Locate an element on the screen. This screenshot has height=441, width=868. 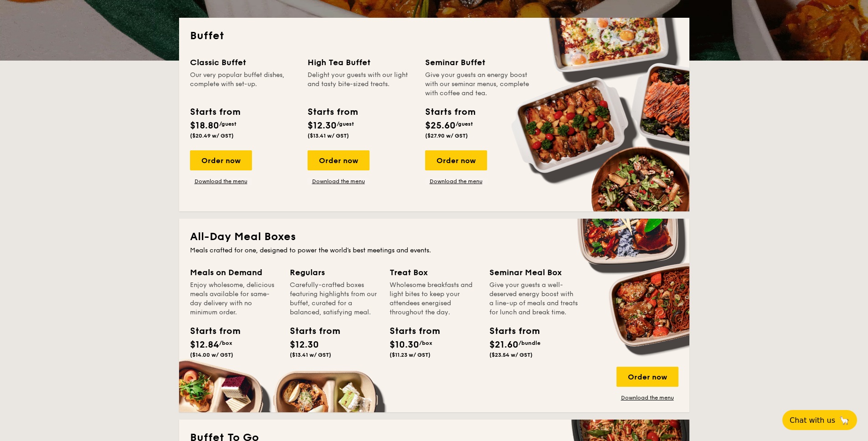
span: $25.60 is located at coordinates (440, 126).